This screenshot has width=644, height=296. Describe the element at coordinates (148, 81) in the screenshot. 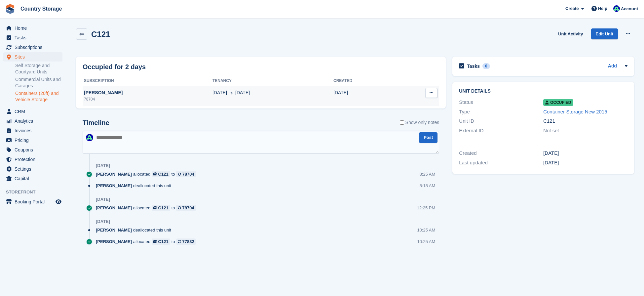

I see `th: Subscription` at that location.